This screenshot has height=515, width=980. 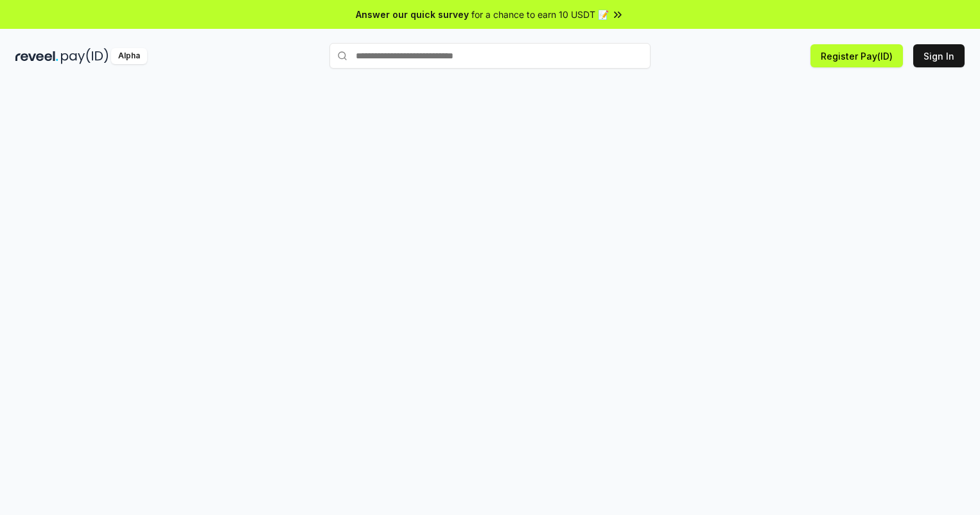 I want to click on span: for a chance to earn 10 USDT 📝, so click(x=540, y=14).